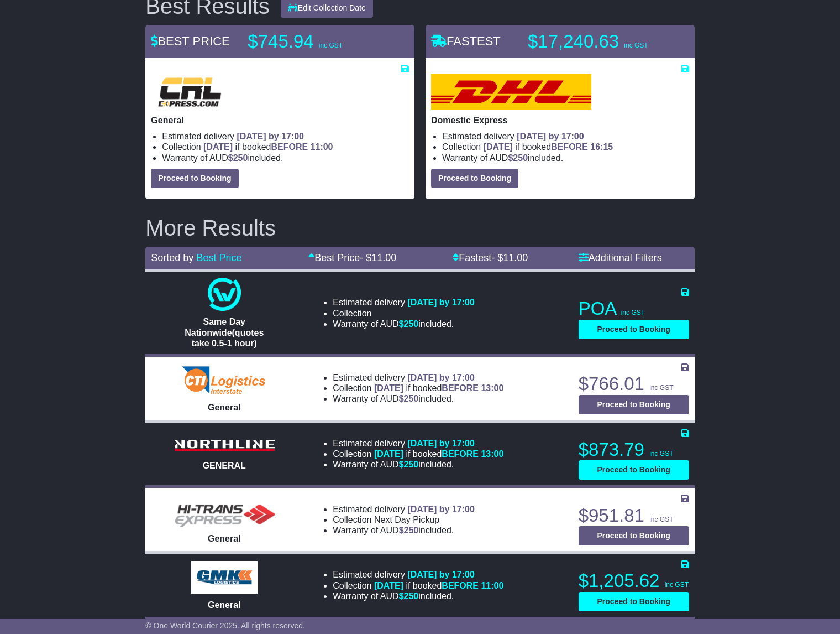 This screenshot has height=634, width=840. What do you see at coordinates (352, 258) in the screenshot?
I see `a: Best Price- $11.00` at bounding box center [352, 258].